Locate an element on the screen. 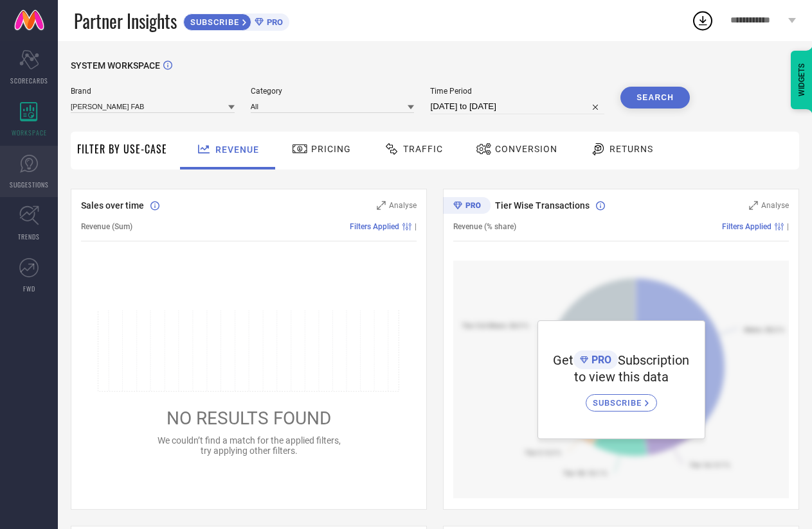 This screenshot has height=529, width=812. div: Premium is located at coordinates (467, 207).